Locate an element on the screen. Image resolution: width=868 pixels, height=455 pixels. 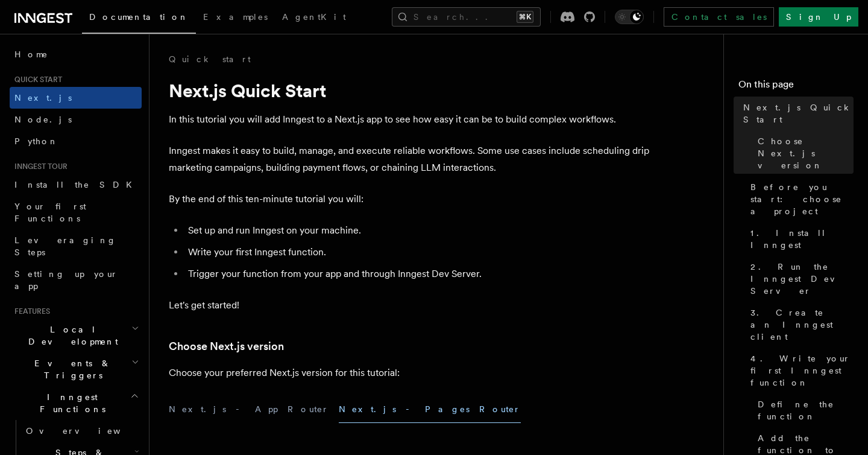
a: Setting up your app is located at coordinates (76, 279).